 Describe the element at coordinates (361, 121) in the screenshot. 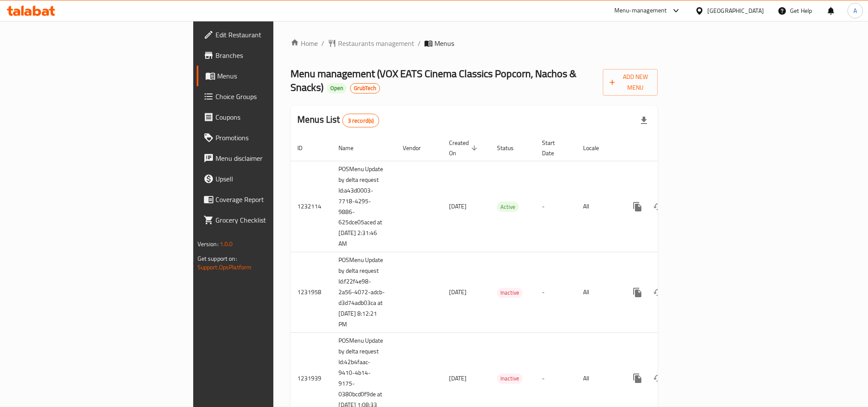

I see `span: 3 record(s)` at that location.